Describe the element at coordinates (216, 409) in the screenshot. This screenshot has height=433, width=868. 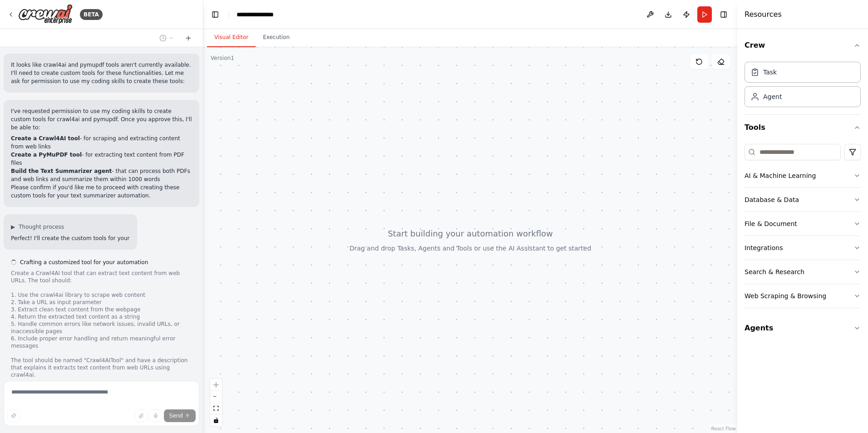
I see `button: fit view` at that location.